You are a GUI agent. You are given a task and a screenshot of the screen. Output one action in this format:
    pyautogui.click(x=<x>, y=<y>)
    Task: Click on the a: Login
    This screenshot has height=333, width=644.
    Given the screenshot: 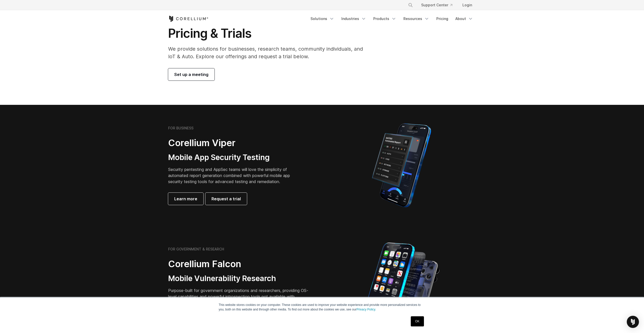 What is the action you would take?
    pyautogui.click(x=467, y=5)
    